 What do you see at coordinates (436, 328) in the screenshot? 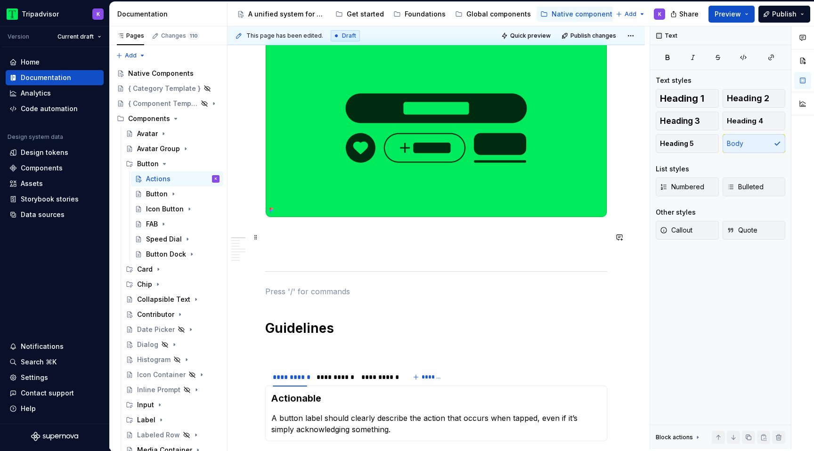
I see `h1: Guidelines` at bounding box center [436, 328].